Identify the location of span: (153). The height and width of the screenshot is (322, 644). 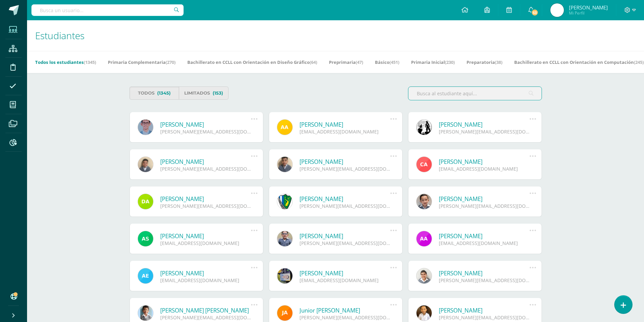
(218, 93).